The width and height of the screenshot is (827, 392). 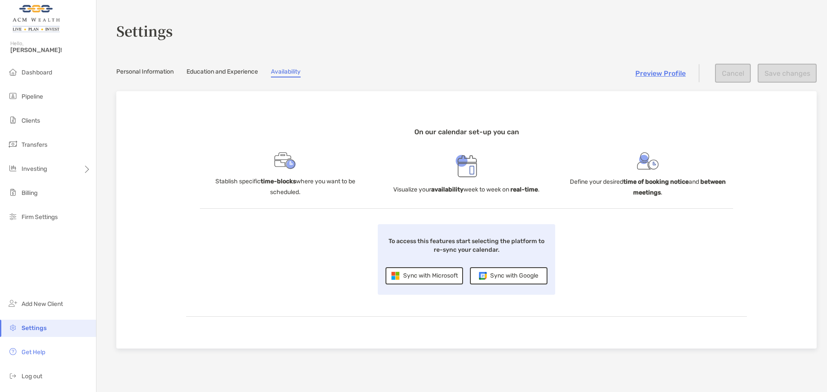 I want to click on img: Sync 2, so click(x=466, y=166).